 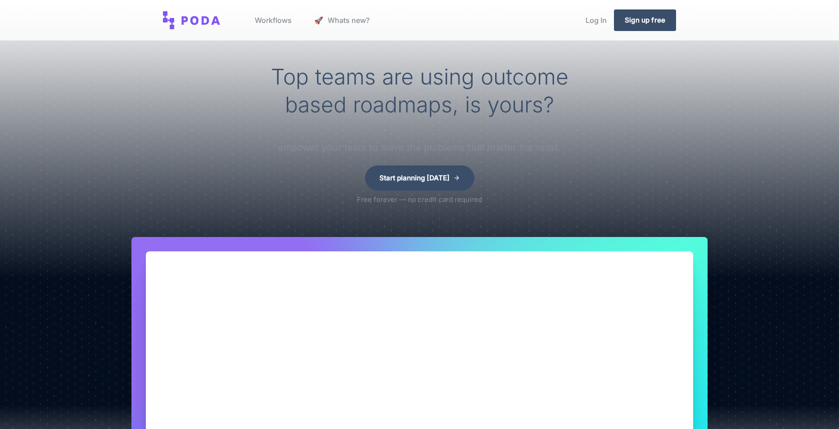 I want to click on span: Top teams are using outcome based roadmaps, is yours?, so click(x=420, y=90).